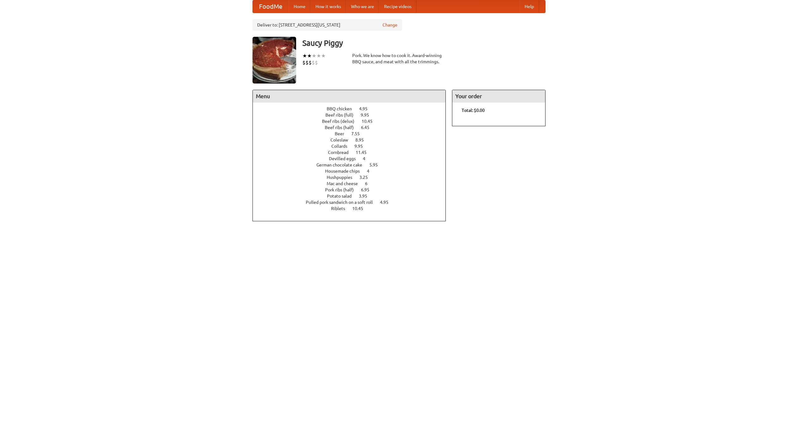 The width and height of the screenshot is (798, 441). What do you see at coordinates (353, 171) in the screenshot?
I see `a: Housemade chips 4` at bounding box center [353, 171].